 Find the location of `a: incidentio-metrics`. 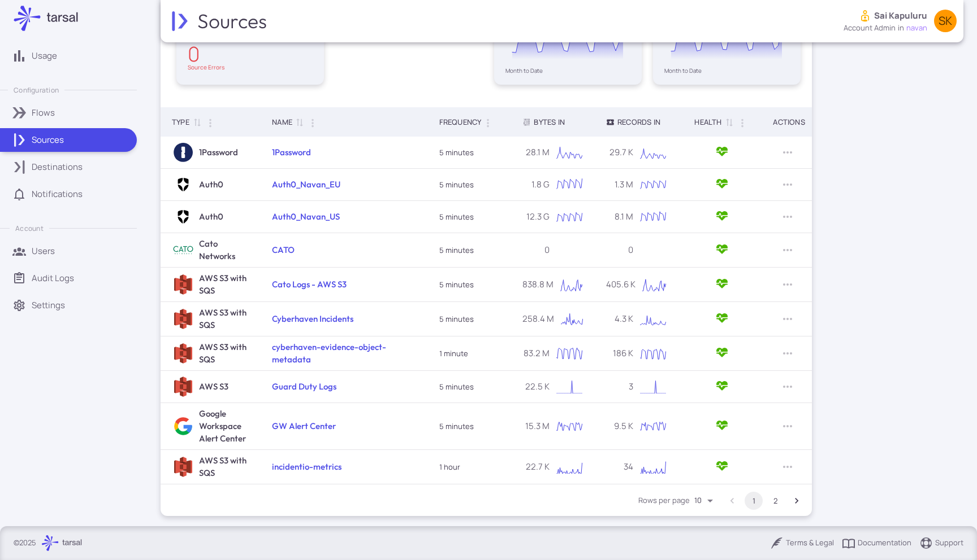

a: incidentio-metrics is located at coordinates (306, 466).